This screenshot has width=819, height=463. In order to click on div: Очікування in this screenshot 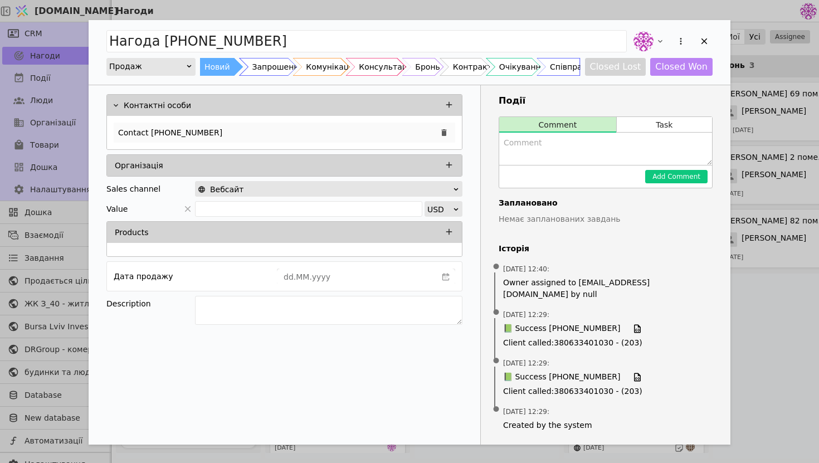, I will do `click(522, 67)`.